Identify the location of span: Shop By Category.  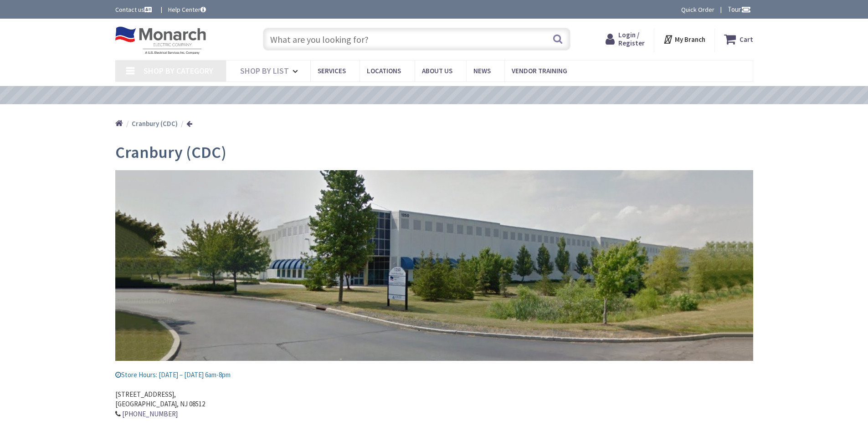
(178, 70).